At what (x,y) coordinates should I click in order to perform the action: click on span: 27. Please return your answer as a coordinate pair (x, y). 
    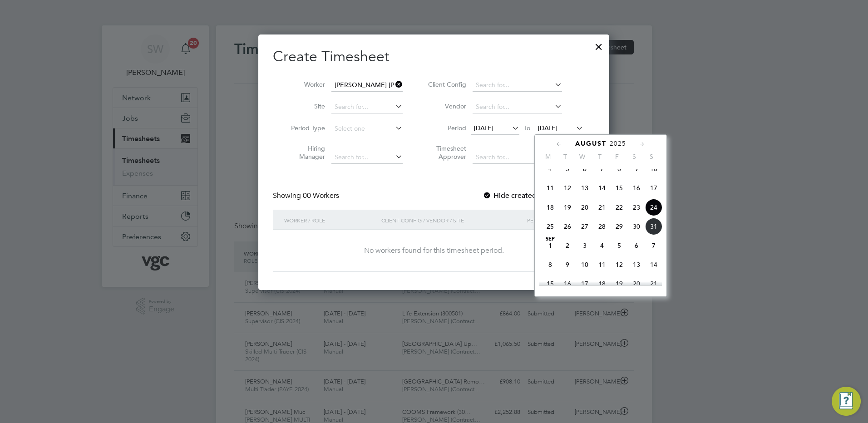
    Looking at the image, I should click on (585, 226).